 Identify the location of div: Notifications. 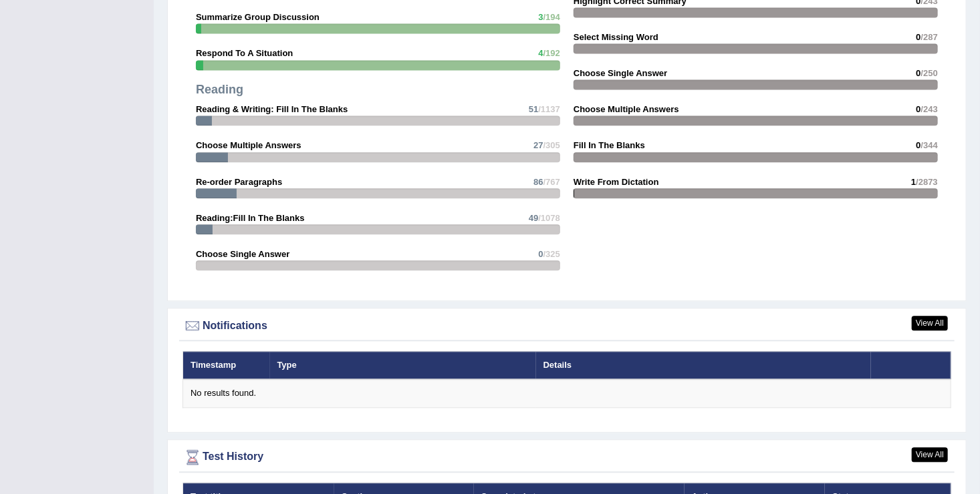
(567, 326).